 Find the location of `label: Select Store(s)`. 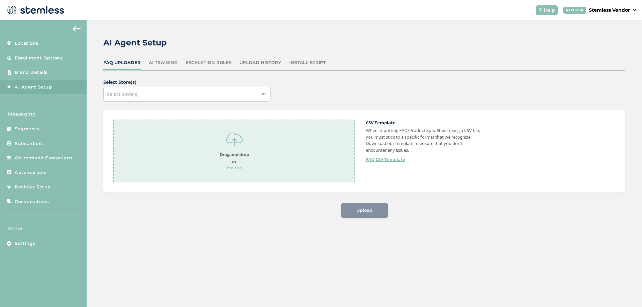

label: Select Store(s) is located at coordinates (190, 82).